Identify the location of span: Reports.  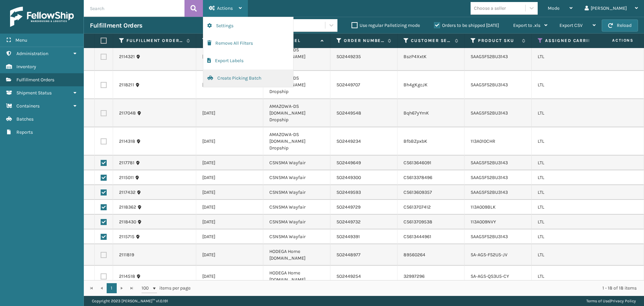
(24, 132).